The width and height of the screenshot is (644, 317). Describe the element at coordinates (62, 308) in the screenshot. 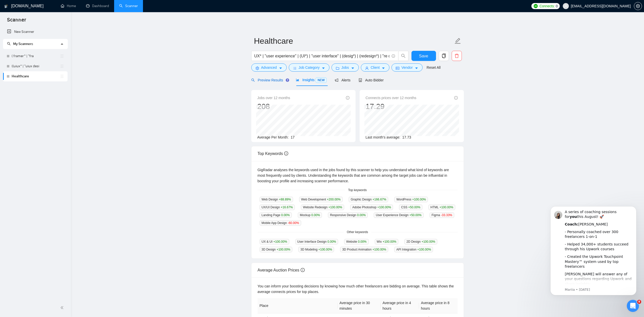

I see `span: double-left` at that location.